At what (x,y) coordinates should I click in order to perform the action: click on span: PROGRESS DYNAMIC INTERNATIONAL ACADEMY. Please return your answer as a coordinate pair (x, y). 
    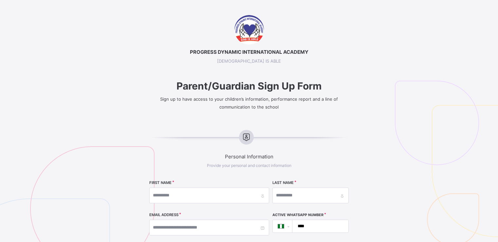
    Looking at the image, I should click on (249, 52).